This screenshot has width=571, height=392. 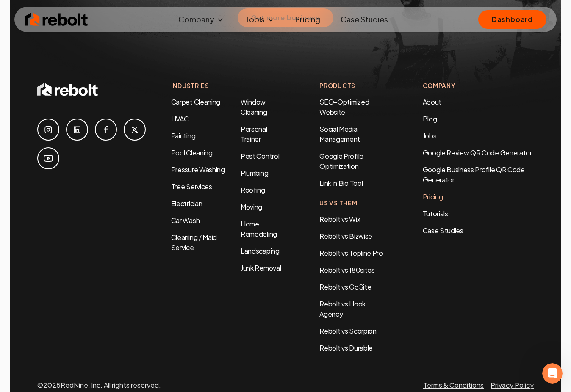 What do you see at coordinates (146, 335) in the screenshot?
I see `a: Open in help center` at bounding box center [146, 335].